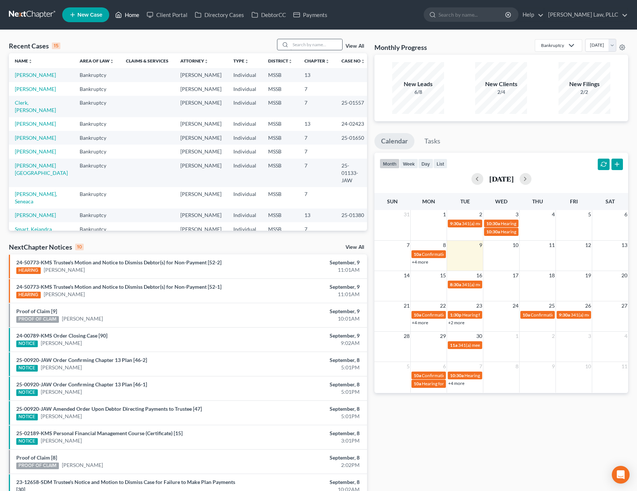 Image resolution: width=637 pixels, height=491 pixels. What do you see at coordinates (305, 319) in the screenshot?
I see `div: 10:01AM` at bounding box center [305, 319].